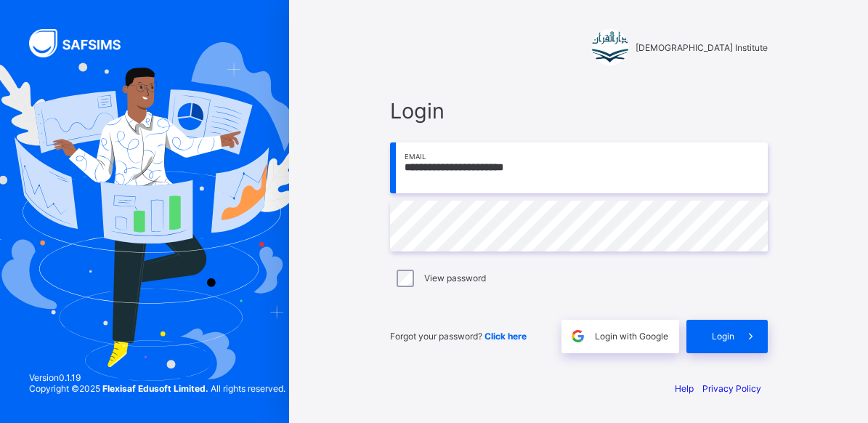 Image resolution: width=868 pixels, height=423 pixels. I want to click on a: Click here, so click(506, 336).